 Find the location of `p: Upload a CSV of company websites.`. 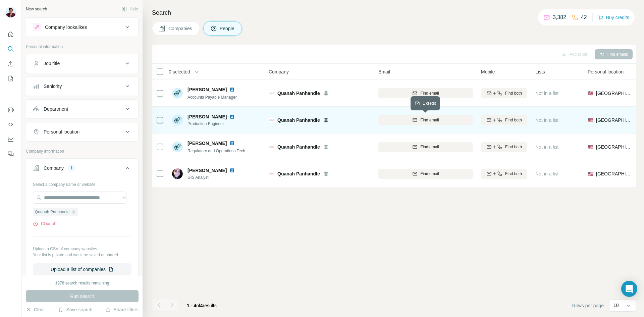

p: Upload a CSV of company websites. is located at coordinates (82, 249).